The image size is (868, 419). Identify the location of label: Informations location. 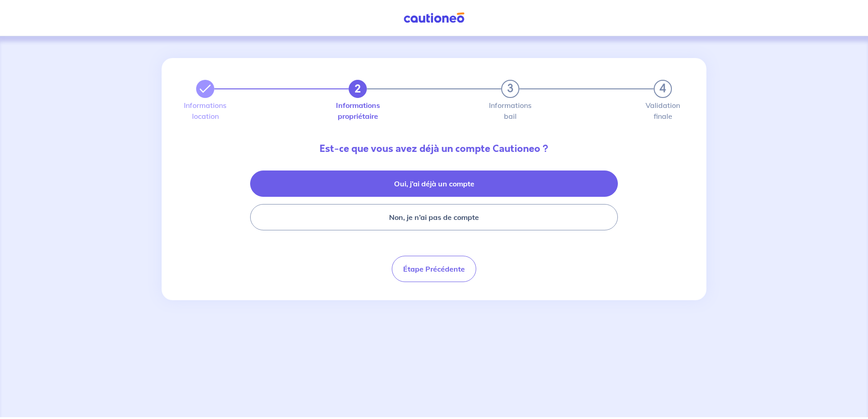
(205, 111).